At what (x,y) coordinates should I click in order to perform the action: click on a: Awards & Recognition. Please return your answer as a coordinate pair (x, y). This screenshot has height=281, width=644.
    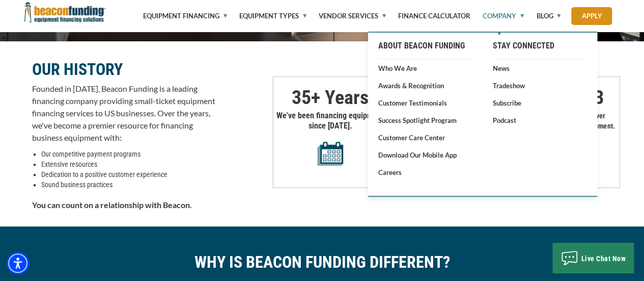
    Looking at the image, I should click on (425, 86).